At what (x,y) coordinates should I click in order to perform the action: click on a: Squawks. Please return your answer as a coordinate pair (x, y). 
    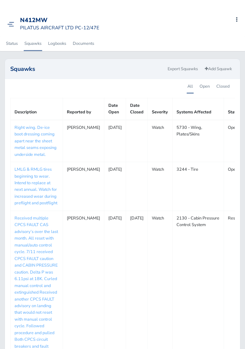
    Looking at the image, I should click on (33, 43).